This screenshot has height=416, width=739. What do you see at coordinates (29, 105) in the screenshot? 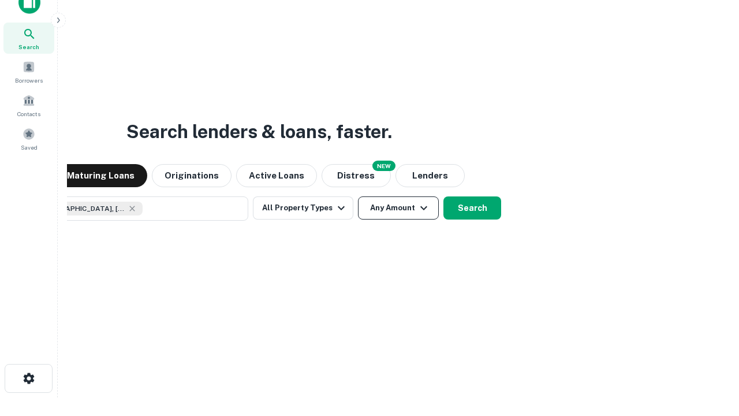
I see `a: Contacts` at bounding box center [29, 105].